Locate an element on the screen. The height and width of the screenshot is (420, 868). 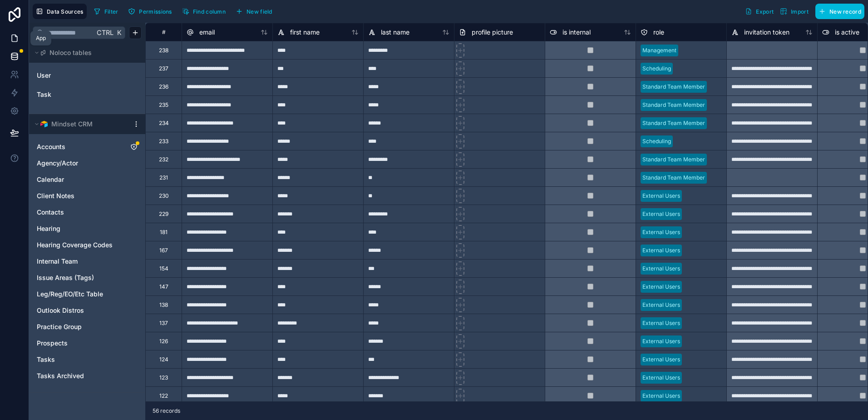
a: Hearing Coverage Codes is located at coordinates (78, 245).